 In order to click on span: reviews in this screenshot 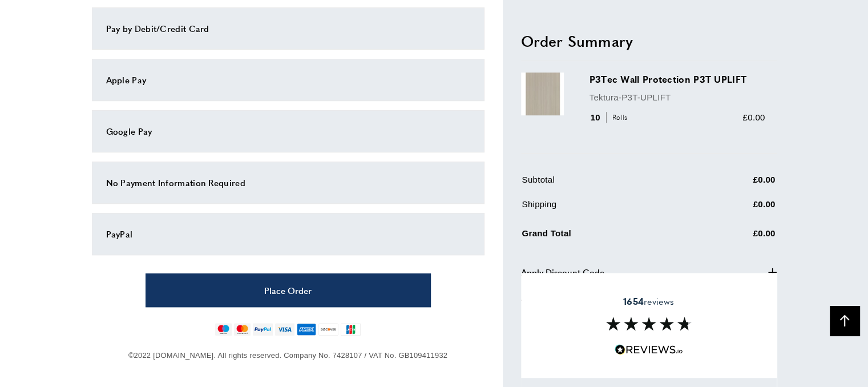, I will do `click(648, 301)`.